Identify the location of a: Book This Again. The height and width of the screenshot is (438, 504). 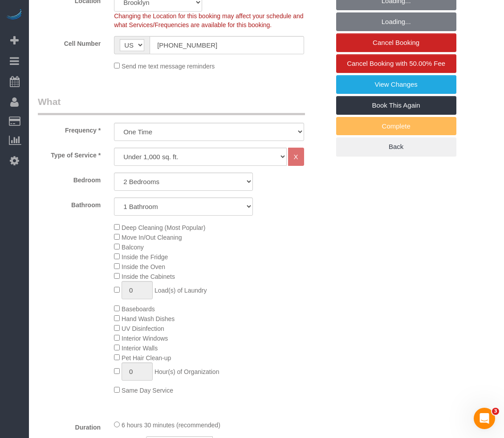
(397, 105).